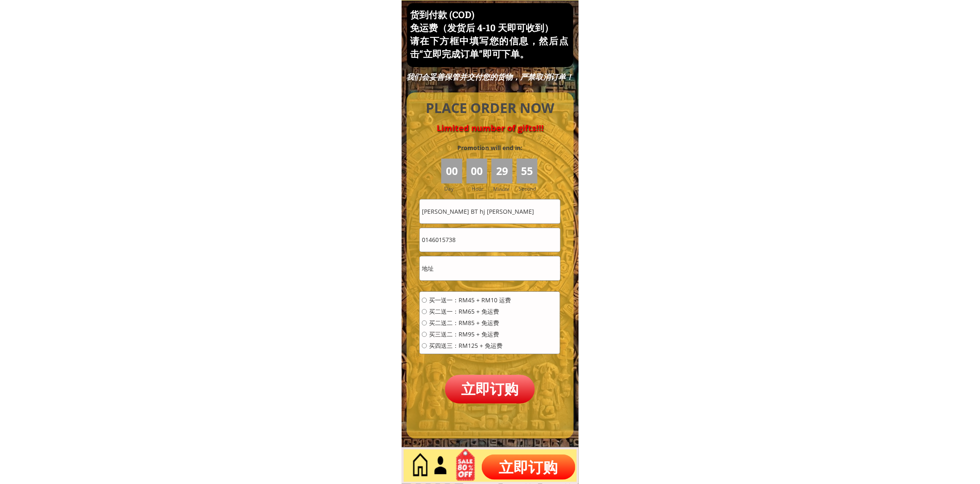 This screenshot has width=980, height=484. Describe the element at coordinates (489, 34) in the screenshot. I see `h3: 货到付款 (COD) 免运费（发货后 4-10 天即可收到） 请在下方框中填写您的信息，然后点击“立即完成订单”即可下单。` at that location.